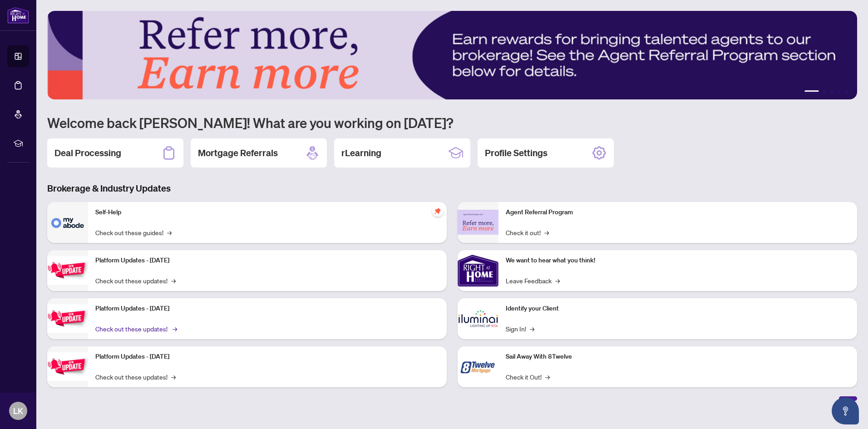  What do you see at coordinates (527, 377) in the screenshot?
I see `a: Check it Out!→` at bounding box center [527, 377].